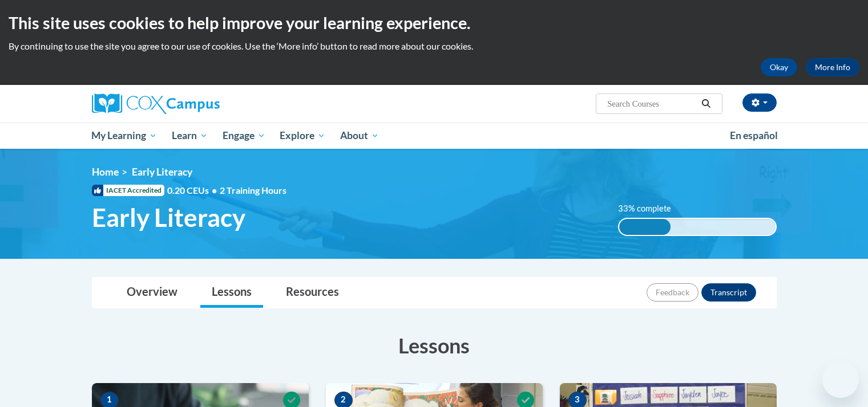 This screenshot has width=868, height=407. What do you see at coordinates (201, 104) in the screenshot?
I see `a: Cox Campus` at bounding box center [201, 104].